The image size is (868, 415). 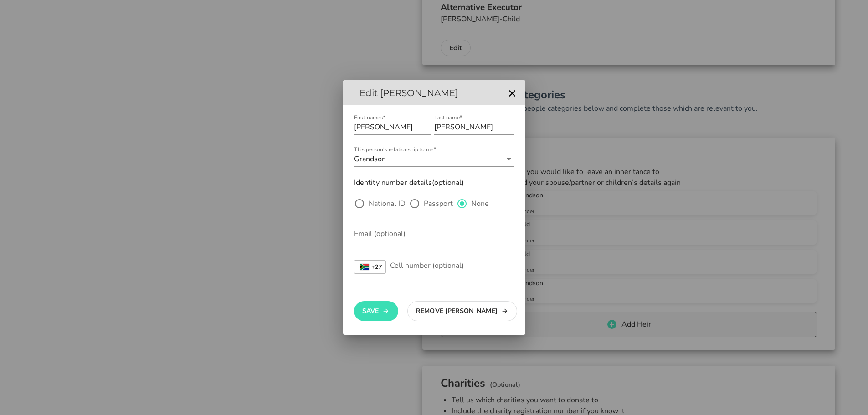 I want to click on label: Passport, so click(x=438, y=204).